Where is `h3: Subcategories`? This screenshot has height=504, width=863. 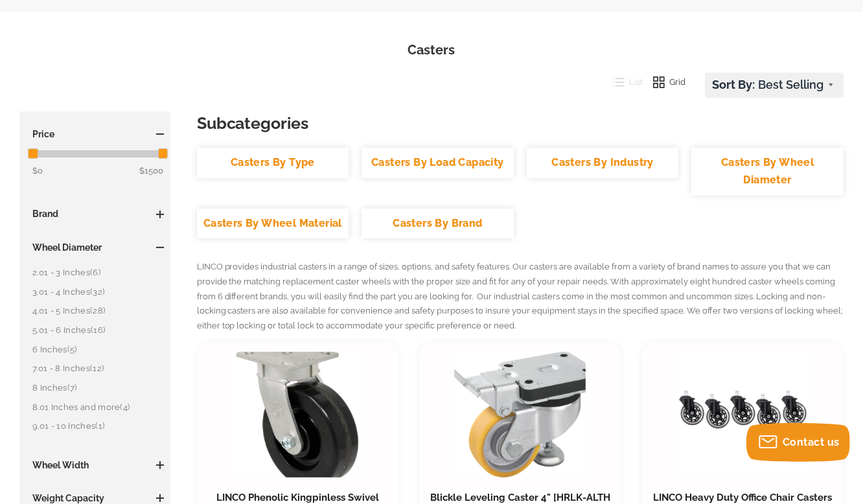 h3: Subcategories is located at coordinates (520, 123).